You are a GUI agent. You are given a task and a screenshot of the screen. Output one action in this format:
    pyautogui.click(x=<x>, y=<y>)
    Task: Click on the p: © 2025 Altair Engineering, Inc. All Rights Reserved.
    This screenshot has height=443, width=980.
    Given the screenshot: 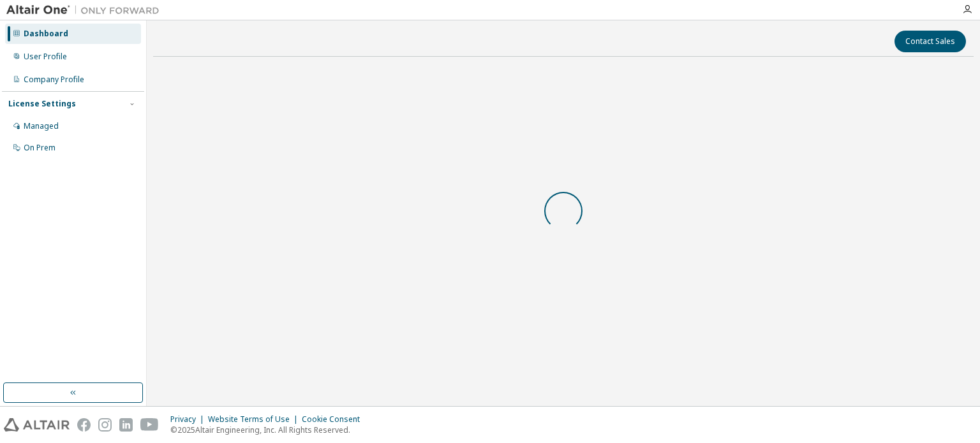 What is the action you would take?
    pyautogui.click(x=269, y=430)
    